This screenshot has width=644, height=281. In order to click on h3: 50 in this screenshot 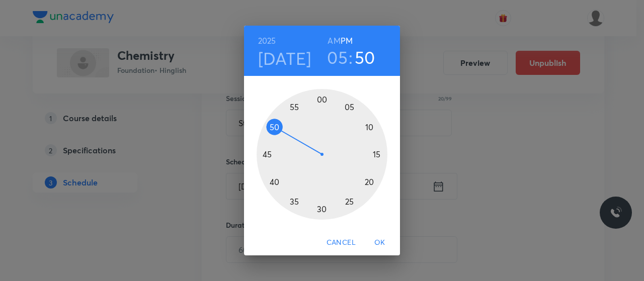, I will do `click(365, 57)`.